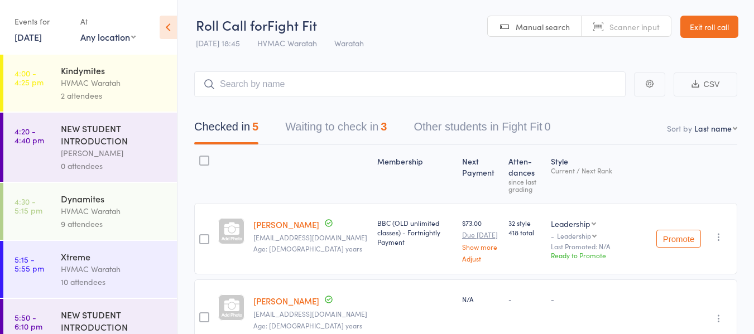 The width and height of the screenshot is (754, 334). Describe the element at coordinates (232, 25) in the screenshot. I see `span: Roll Call for` at that location.